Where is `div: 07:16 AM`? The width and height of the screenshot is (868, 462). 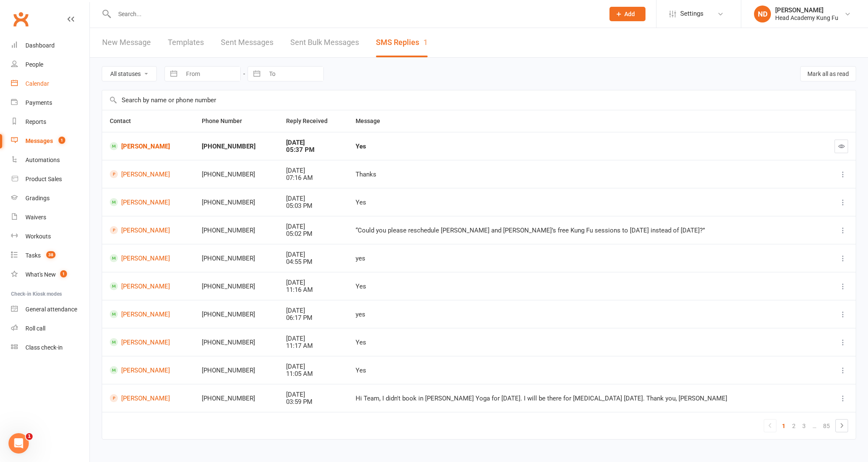 div: 07:16 AM is located at coordinates (313, 178).